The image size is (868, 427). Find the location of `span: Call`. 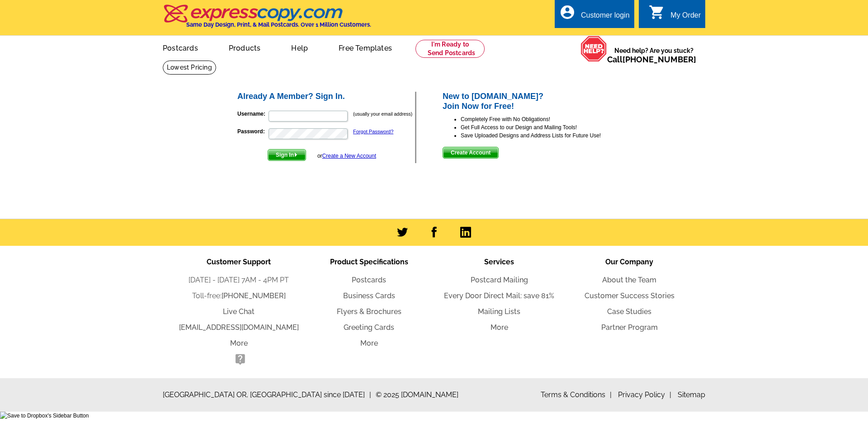

span: Call is located at coordinates (652, 59).